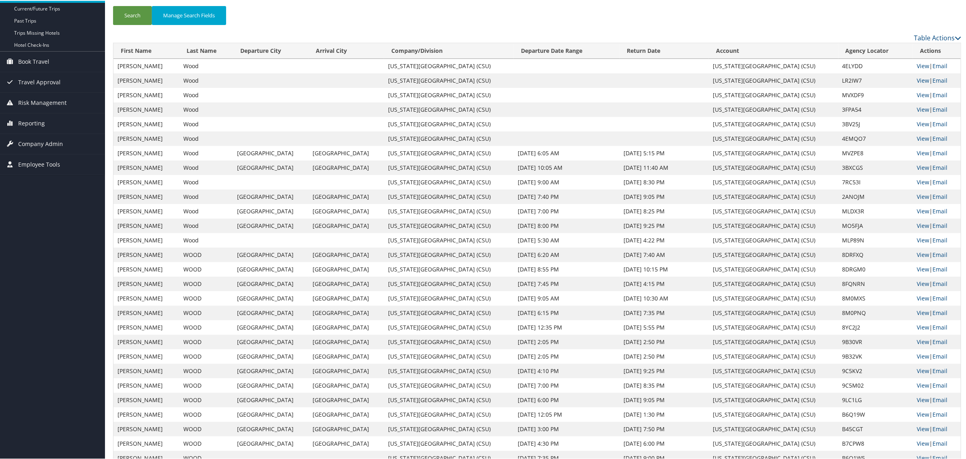 This screenshot has height=459, width=966. Describe the element at coordinates (875, 342) in the screenshot. I see `td: 9B30VR` at that location.